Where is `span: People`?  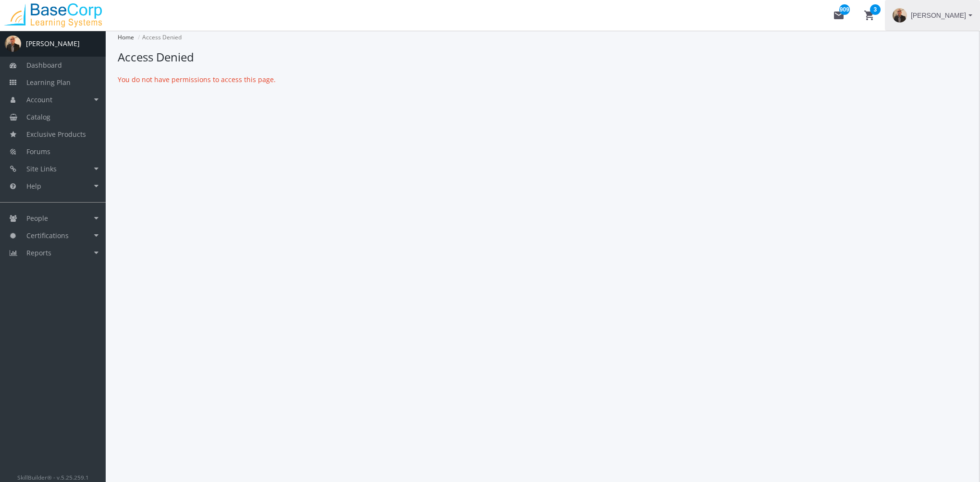 span: People is located at coordinates (37, 218).